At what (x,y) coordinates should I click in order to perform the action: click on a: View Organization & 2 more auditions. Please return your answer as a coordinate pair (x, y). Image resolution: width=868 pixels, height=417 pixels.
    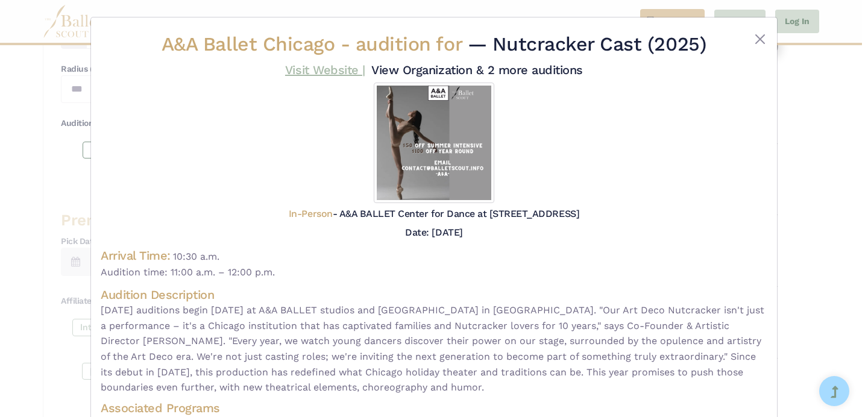
    Looking at the image, I should click on (477, 70).